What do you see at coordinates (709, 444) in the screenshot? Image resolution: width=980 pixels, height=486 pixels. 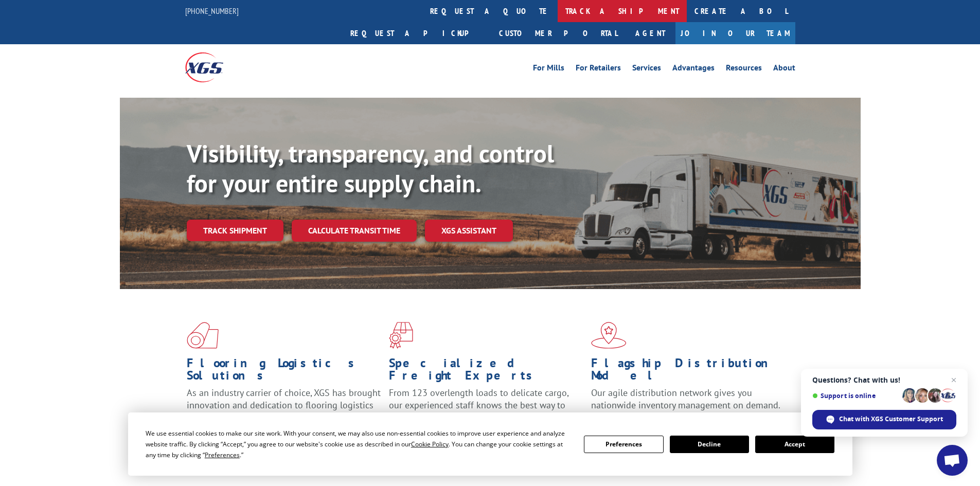 I see `button: Decline` at bounding box center [709, 444].